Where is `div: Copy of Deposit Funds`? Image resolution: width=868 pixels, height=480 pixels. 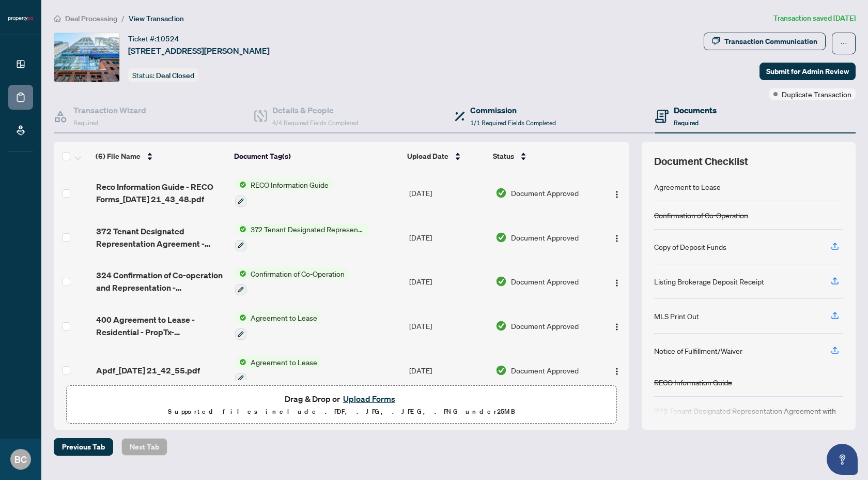
div: Copy of Deposit Funds is located at coordinates (690, 246).